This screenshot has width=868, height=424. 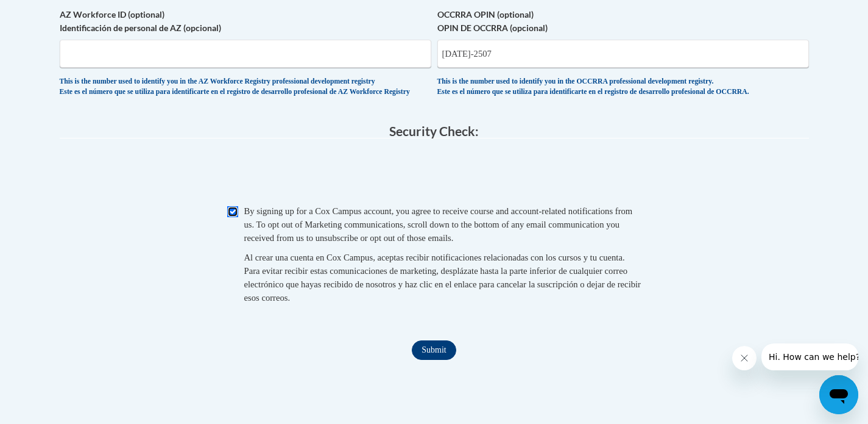 I want to click on span: Security Check:, so click(x=434, y=131).